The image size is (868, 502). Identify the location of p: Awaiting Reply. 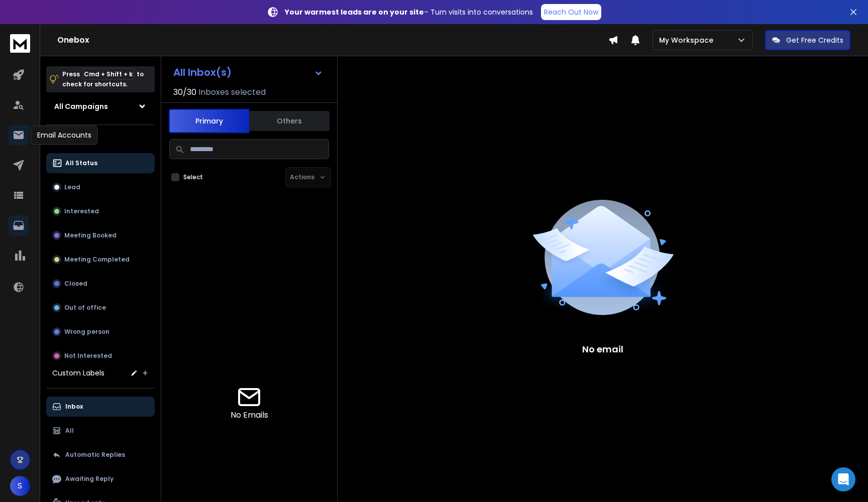
(89, 479).